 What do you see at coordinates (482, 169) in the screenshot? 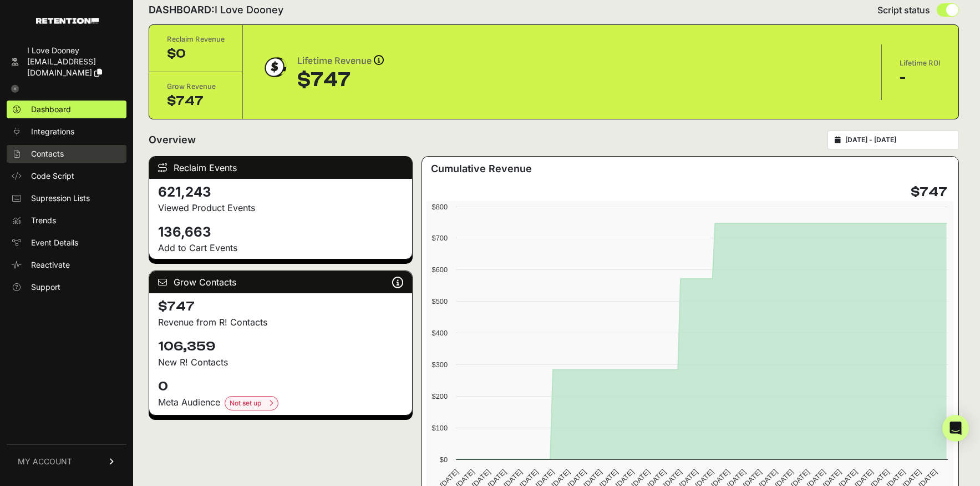
I see `h3: Cumulative Revenue` at bounding box center [482, 169].